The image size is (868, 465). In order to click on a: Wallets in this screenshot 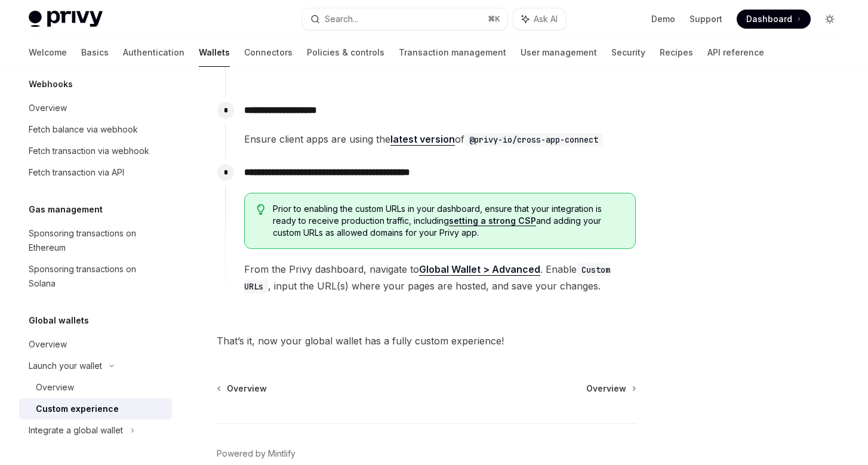, I will do `click(215, 53)`.